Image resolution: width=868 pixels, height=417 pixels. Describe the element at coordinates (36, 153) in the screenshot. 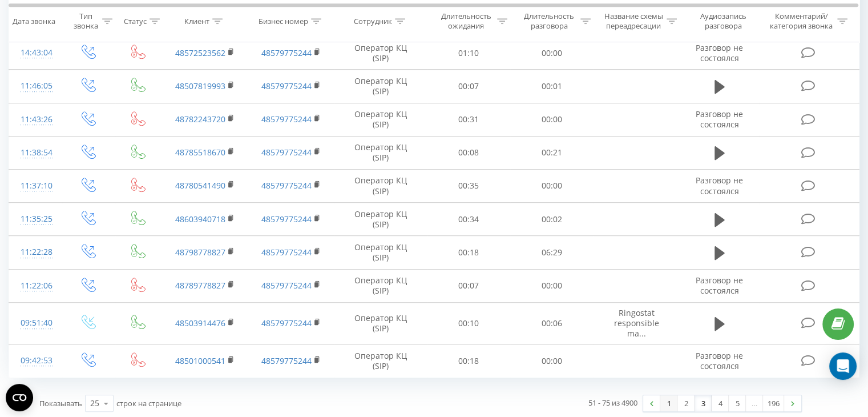

I see `div: 11:38:54` at that location.